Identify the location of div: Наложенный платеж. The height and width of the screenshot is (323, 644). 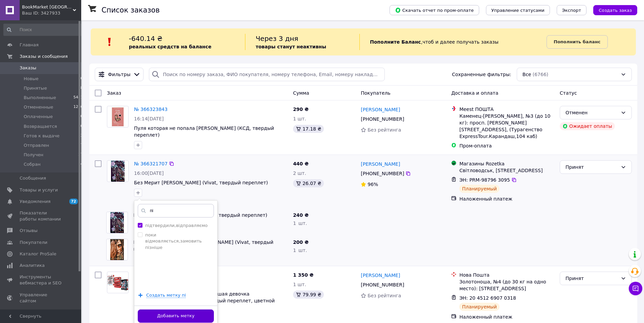
(507, 199).